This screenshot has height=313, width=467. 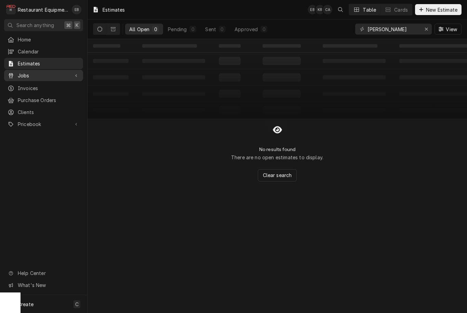 What do you see at coordinates (43, 10) in the screenshot?
I see `div: Restaurant Equipment Diagnostics` at bounding box center [43, 10].